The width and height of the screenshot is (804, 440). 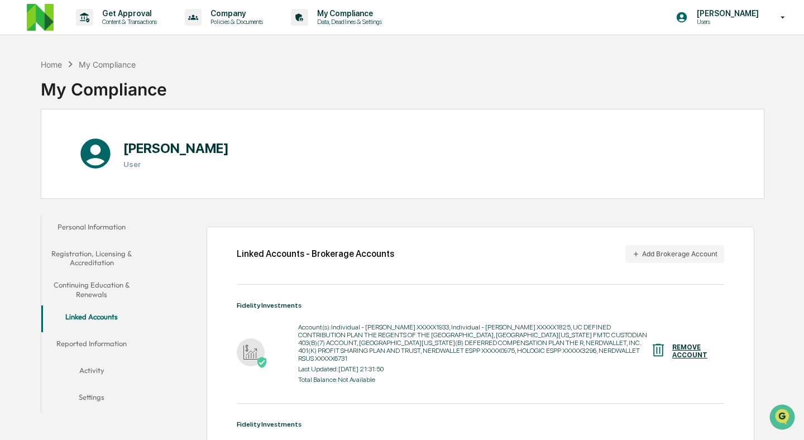 I want to click on button: Open customer support, so click(x=14, y=14).